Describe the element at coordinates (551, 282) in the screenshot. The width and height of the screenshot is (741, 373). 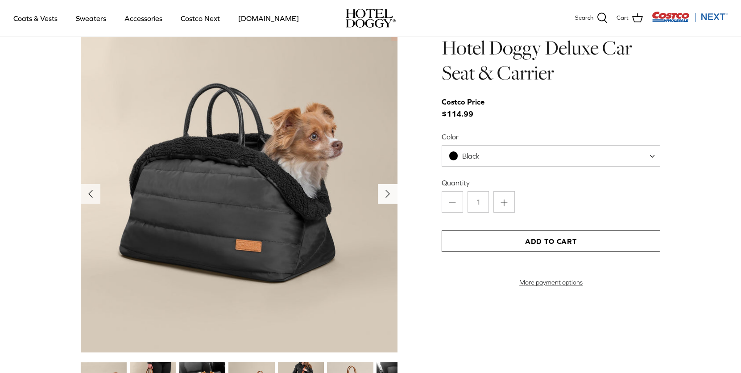
I see `a: More payment options` at that location.